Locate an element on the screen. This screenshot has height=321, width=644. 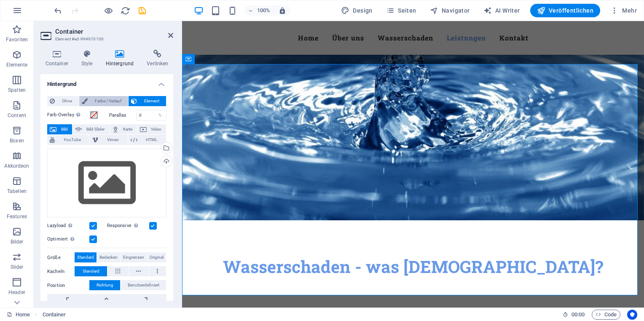
button: Bild is located at coordinates (60, 129).